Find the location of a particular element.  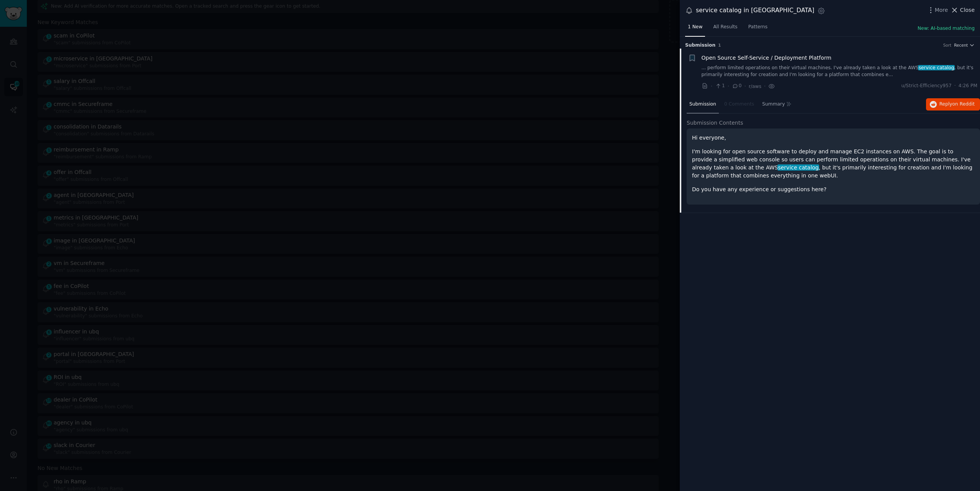

a: Patterns is located at coordinates (758, 29).